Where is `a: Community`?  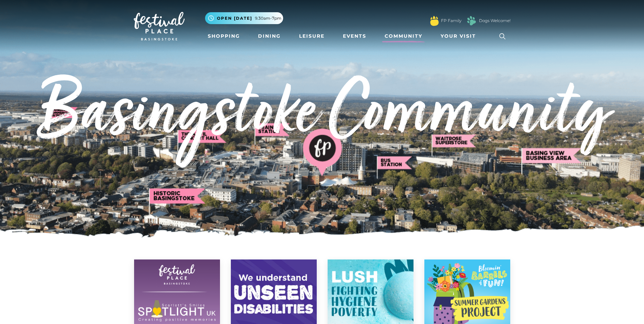
a: Community is located at coordinates (403, 36).